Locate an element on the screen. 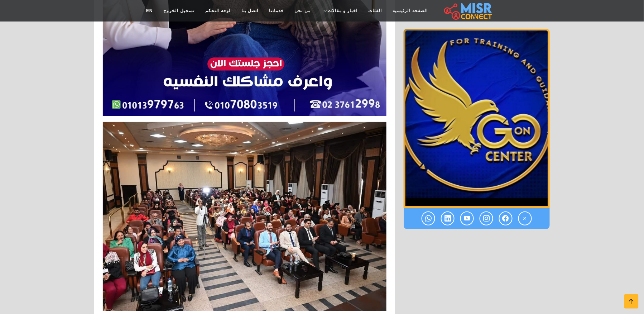  div: 1 / 1 is located at coordinates (477, 118).